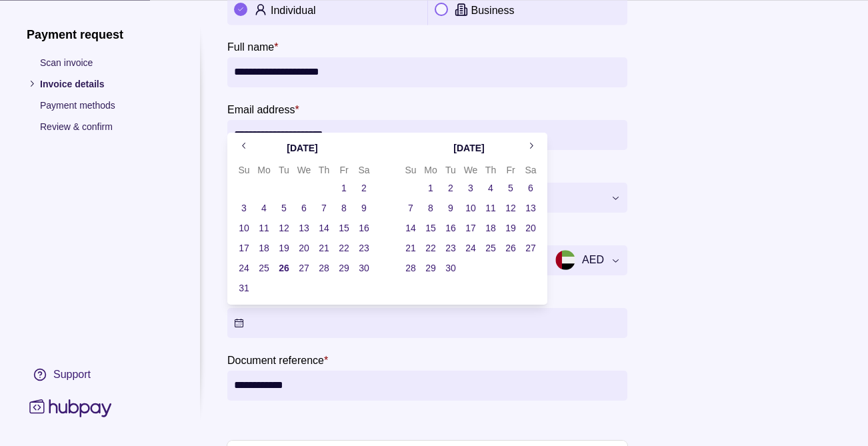 The image size is (868, 446). What do you see at coordinates (530, 147) in the screenshot?
I see `button: Go to next month` at bounding box center [530, 147].